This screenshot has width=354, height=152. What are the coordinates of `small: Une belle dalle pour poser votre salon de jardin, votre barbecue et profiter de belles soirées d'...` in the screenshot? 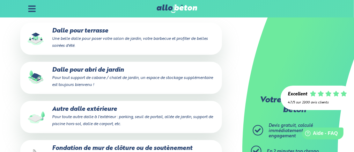 It's located at (130, 42).